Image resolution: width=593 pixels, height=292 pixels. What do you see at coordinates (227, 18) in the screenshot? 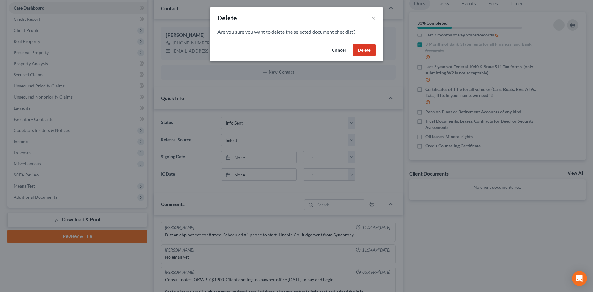
I see `div: Delete` at bounding box center [227, 18].